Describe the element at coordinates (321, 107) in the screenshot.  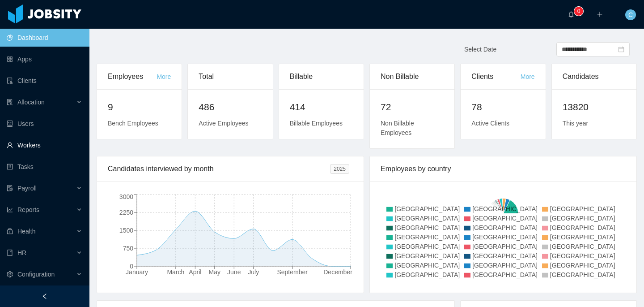
I see `h2: 414` at that location.